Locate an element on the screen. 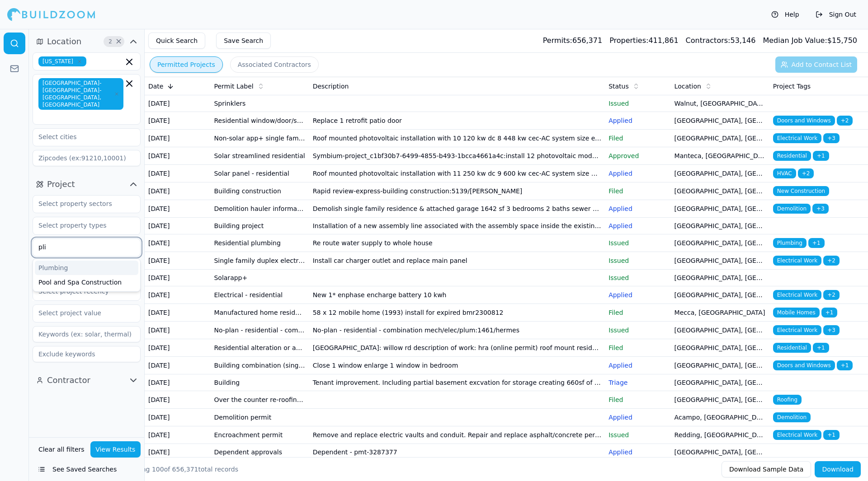 The width and height of the screenshot is (868, 481). input: Keywords (ex: solar, thermal) is located at coordinates (86, 334).